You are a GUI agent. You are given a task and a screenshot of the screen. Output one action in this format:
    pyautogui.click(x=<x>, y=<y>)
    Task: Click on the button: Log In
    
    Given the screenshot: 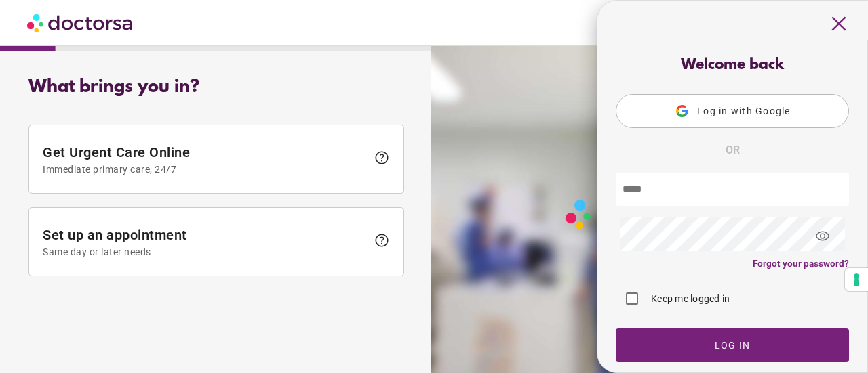 What is the action you would take?
    pyautogui.click(x=732, y=346)
    